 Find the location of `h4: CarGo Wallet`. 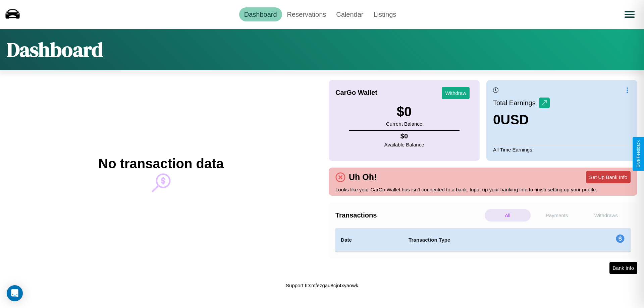

h4: CarGo Wallet is located at coordinates (356, 92).